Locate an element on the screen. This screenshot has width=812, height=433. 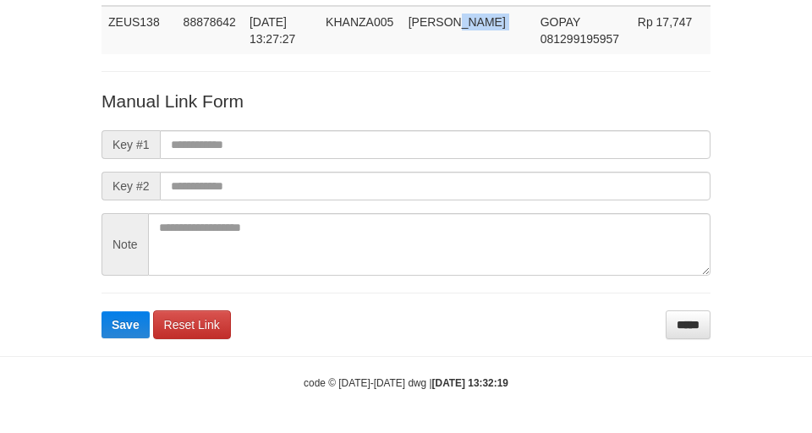
span: Rp 17,747 is located at coordinates (665, 22).